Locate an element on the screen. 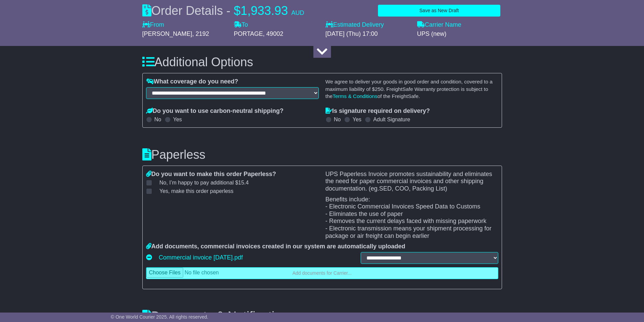 The width and height of the screenshot is (644, 322). span: 15.4 is located at coordinates (243, 182).